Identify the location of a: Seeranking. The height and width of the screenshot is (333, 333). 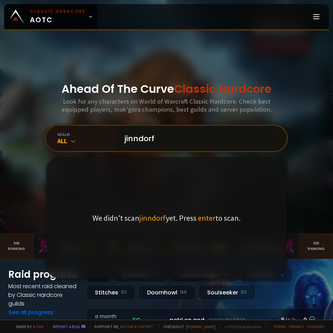
(316, 246).